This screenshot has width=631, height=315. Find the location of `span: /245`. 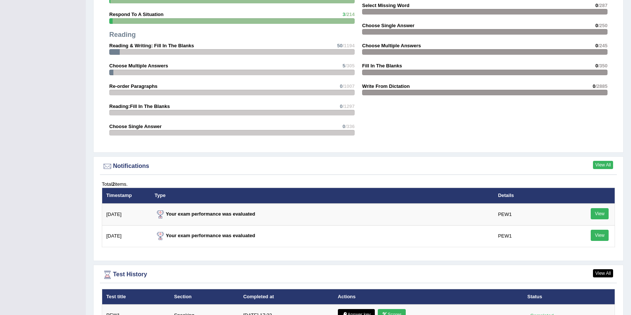

span: /245 is located at coordinates (602, 45).